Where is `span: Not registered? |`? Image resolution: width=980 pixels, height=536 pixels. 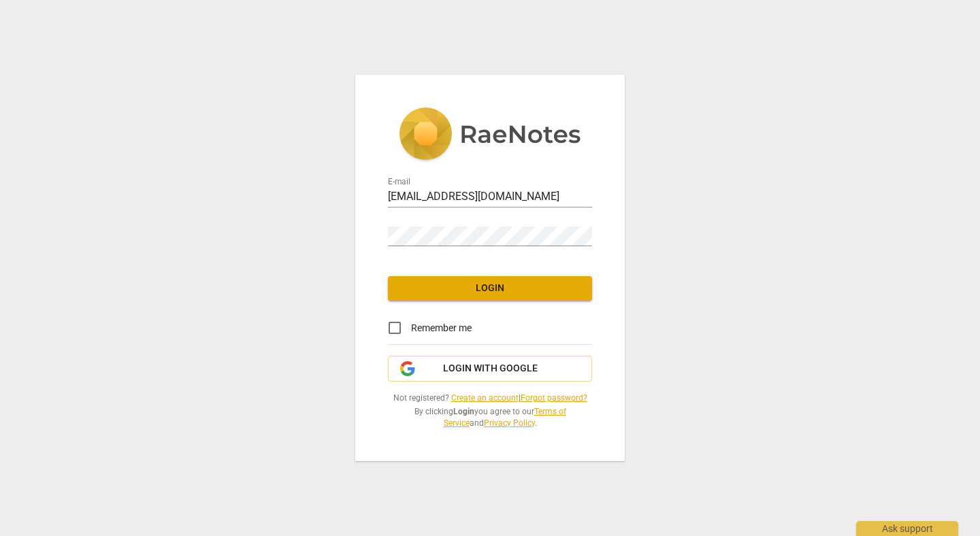
span: Not registered? | is located at coordinates (490, 398).